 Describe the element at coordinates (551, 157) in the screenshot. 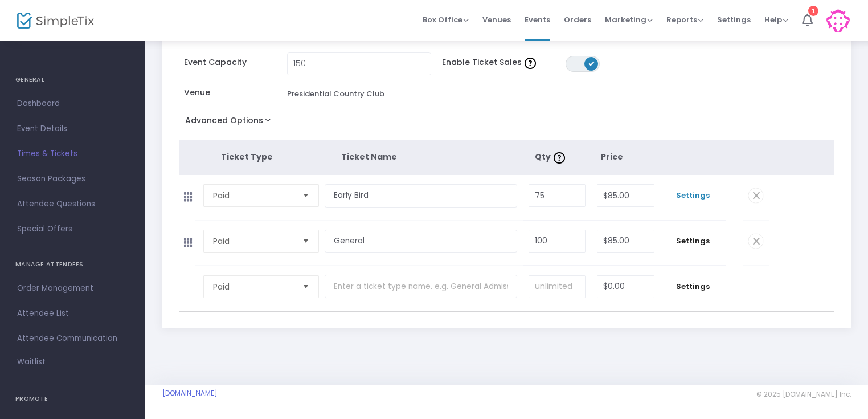

I see `span: Qty` at that location.